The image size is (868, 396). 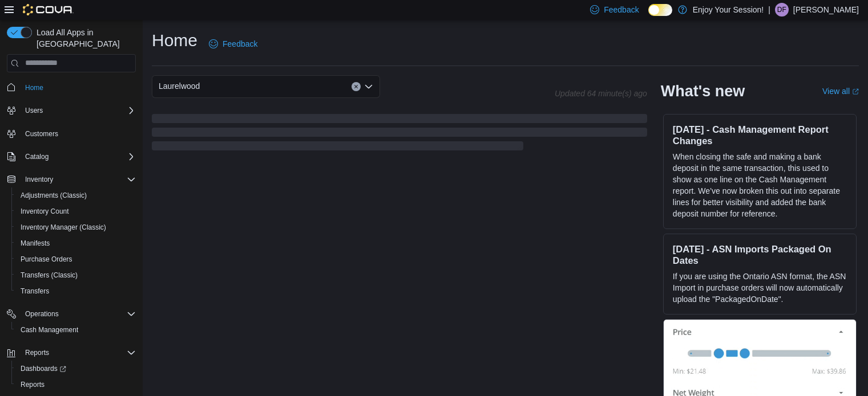 What do you see at coordinates (841, 91) in the screenshot?
I see `a: View allExternal link` at bounding box center [841, 91].